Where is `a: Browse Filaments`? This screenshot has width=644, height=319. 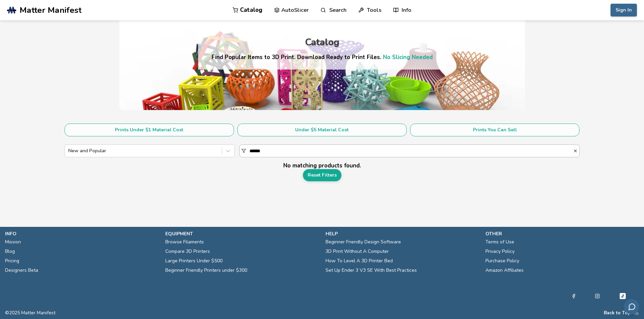 a: Browse Filaments is located at coordinates (184, 242).